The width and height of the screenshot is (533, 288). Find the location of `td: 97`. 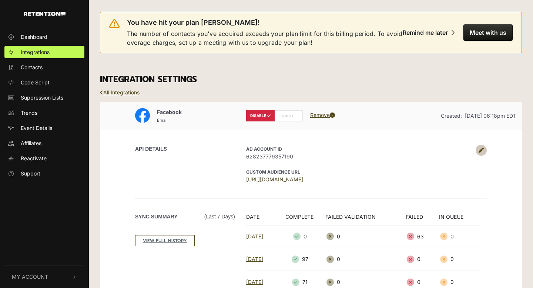

td: 97 is located at coordinates (301, 259).